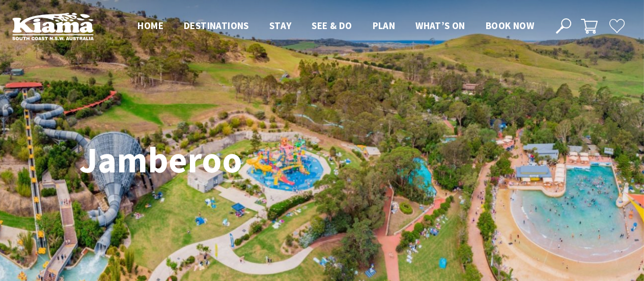 The image size is (644, 281). I want to click on span: Home, so click(150, 25).